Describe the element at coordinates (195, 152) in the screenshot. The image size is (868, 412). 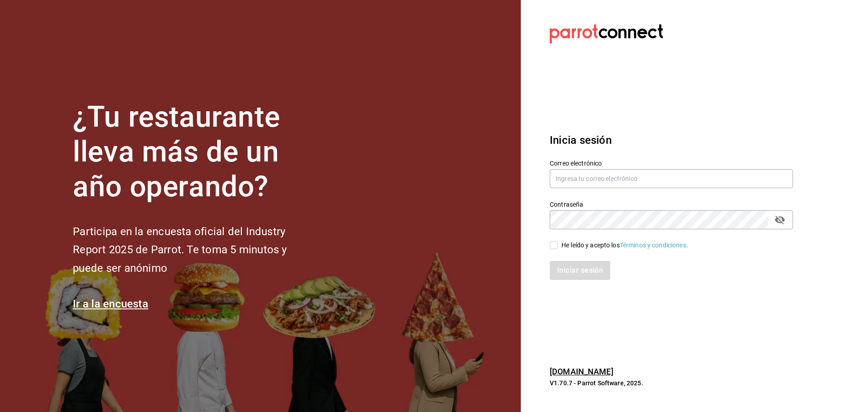
I see `h1: ¿Tu restaurante lleva más de un año operando?` at that location.